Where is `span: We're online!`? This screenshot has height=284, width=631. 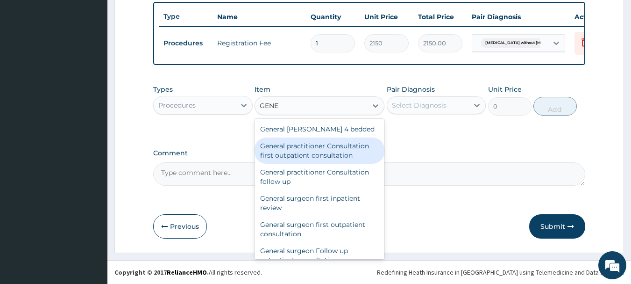 span: We're online! is located at coordinates (92, 130).